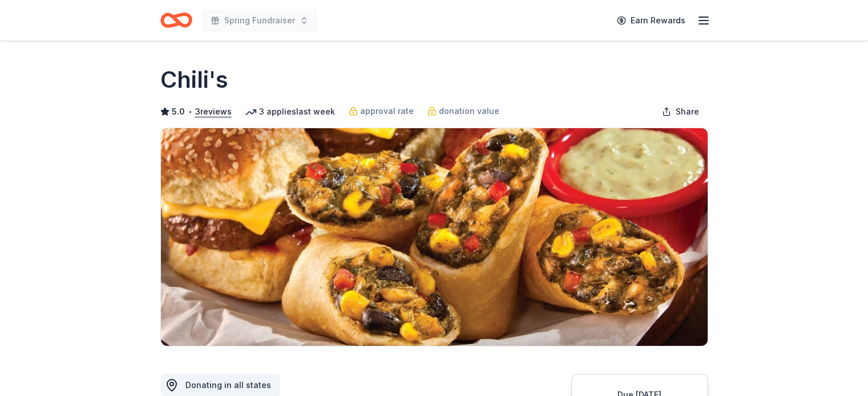 This screenshot has width=868, height=396. What do you see at coordinates (652, 20) in the screenshot?
I see `a: Earn Rewards` at bounding box center [652, 20].